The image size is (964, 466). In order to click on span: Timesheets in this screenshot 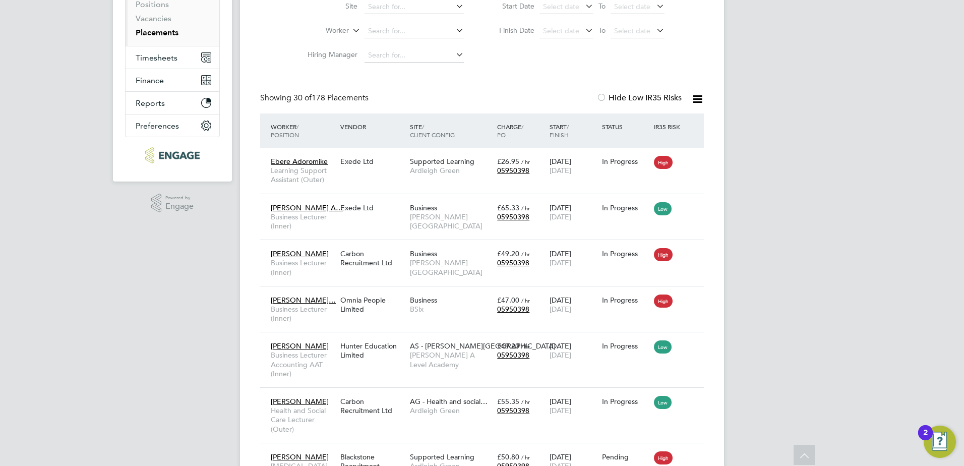, I will do `click(156, 57)`.